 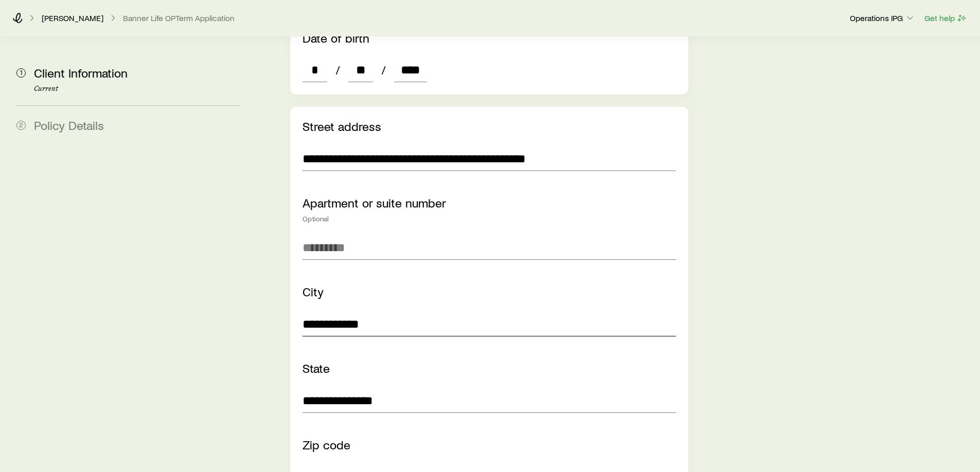 What do you see at coordinates (342, 126) in the screenshot?
I see `label: Street address` at bounding box center [342, 126].